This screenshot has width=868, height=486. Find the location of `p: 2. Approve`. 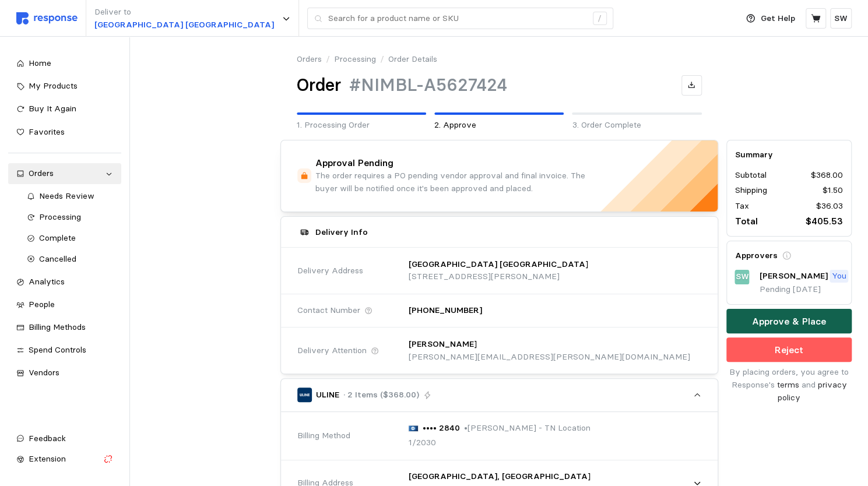

p: 2. Approve is located at coordinates (499, 125).